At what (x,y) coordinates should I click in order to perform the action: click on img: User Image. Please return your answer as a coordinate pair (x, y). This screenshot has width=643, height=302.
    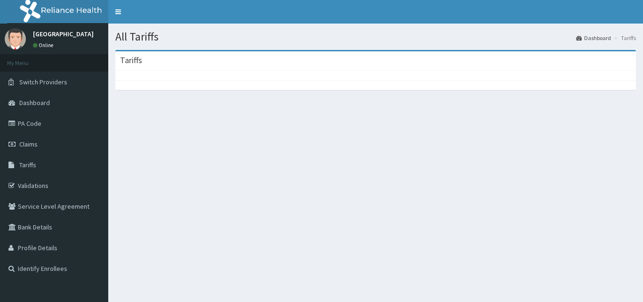
    Looking at the image, I should click on (15, 39).